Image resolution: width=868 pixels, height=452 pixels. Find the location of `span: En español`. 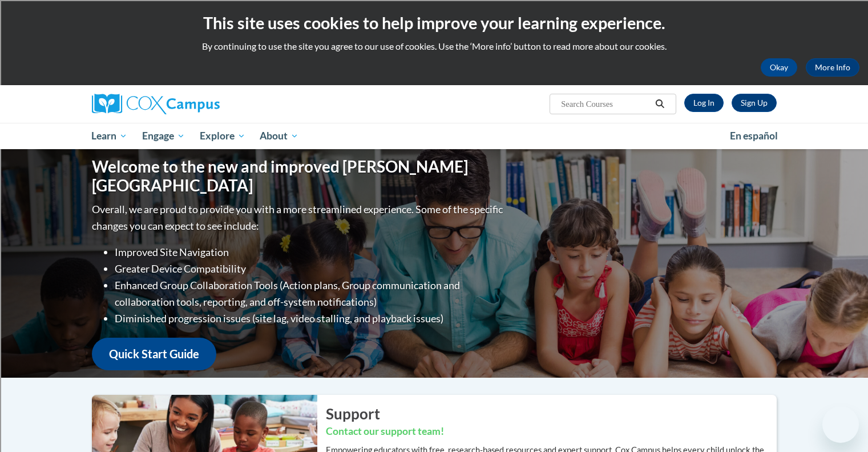

span: En español is located at coordinates (754, 136).